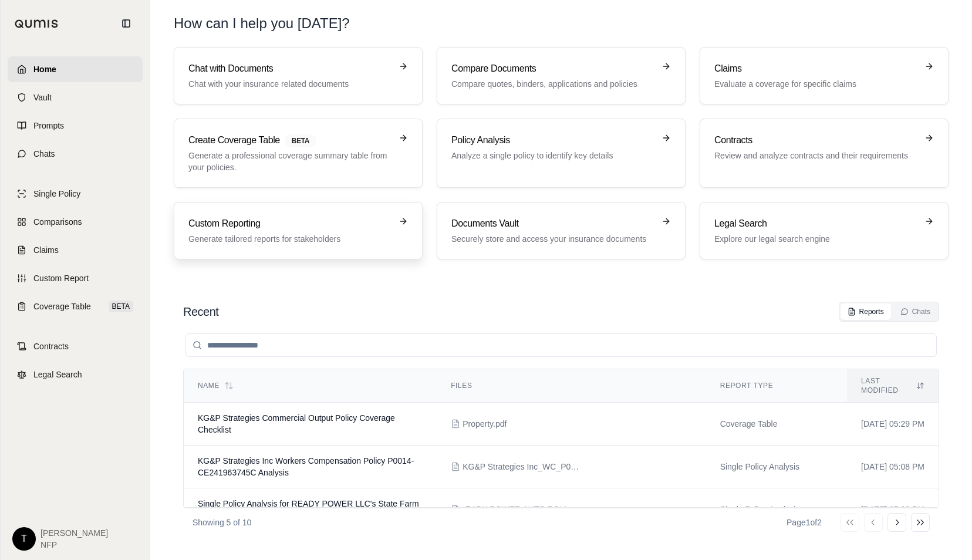 The width and height of the screenshot is (972, 560). What do you see at coordinates (824, 231) in the screenshot?
I see `a: Legal SearchExplore our legal search engine` at bounding box center [824, 231].